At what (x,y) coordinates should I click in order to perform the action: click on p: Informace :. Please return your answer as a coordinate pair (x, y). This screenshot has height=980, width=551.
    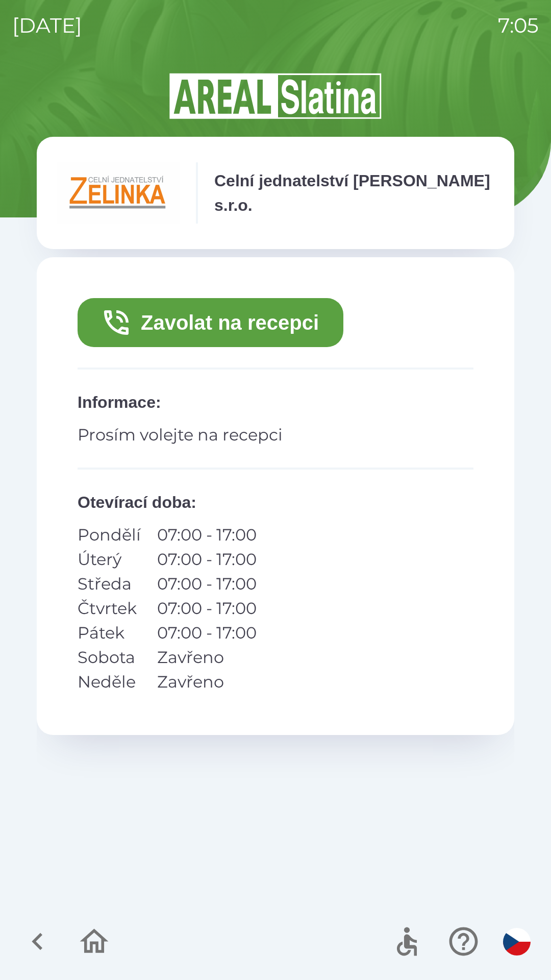
    Looking at the image, I should click on (276, 402).